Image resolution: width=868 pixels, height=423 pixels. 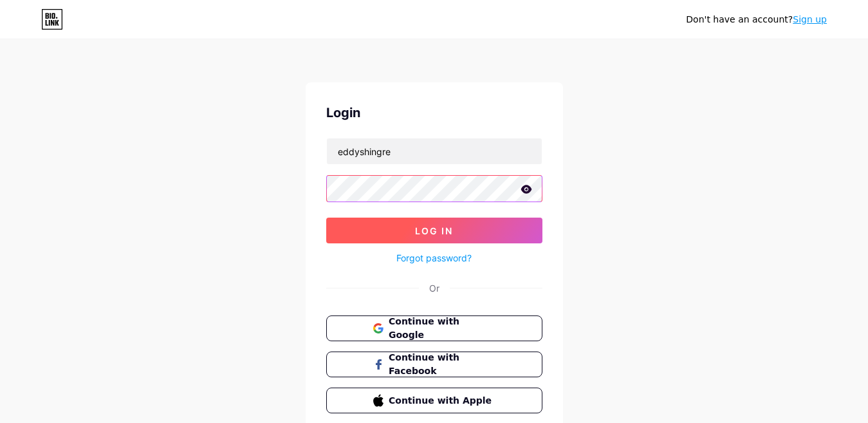 I want to click on span: Log In, so click(x=434, y=230).